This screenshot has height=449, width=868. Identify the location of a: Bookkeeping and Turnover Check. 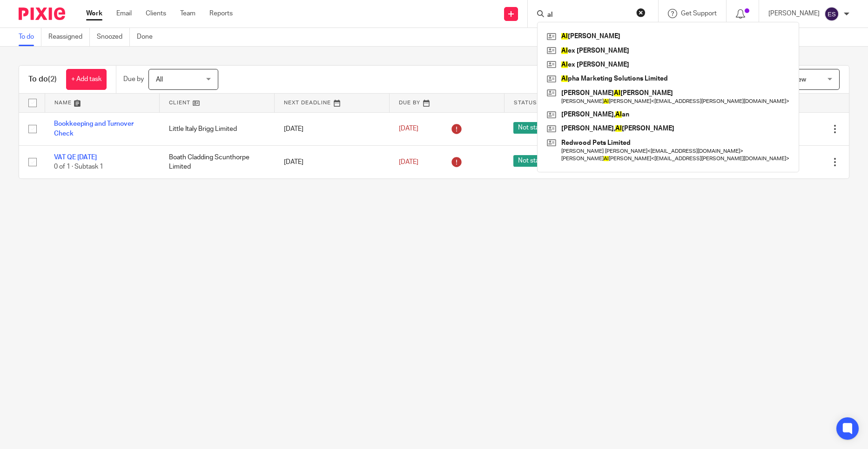
(94, 129).